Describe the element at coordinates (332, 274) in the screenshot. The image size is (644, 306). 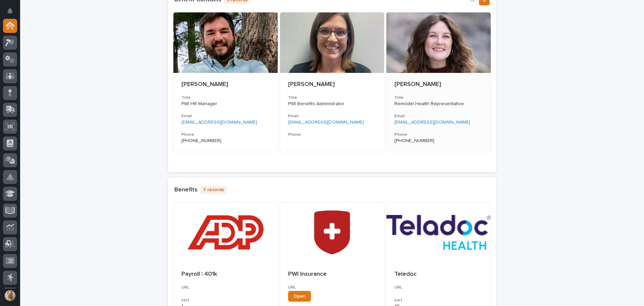
I see `p: PWI Insurance` at that location.